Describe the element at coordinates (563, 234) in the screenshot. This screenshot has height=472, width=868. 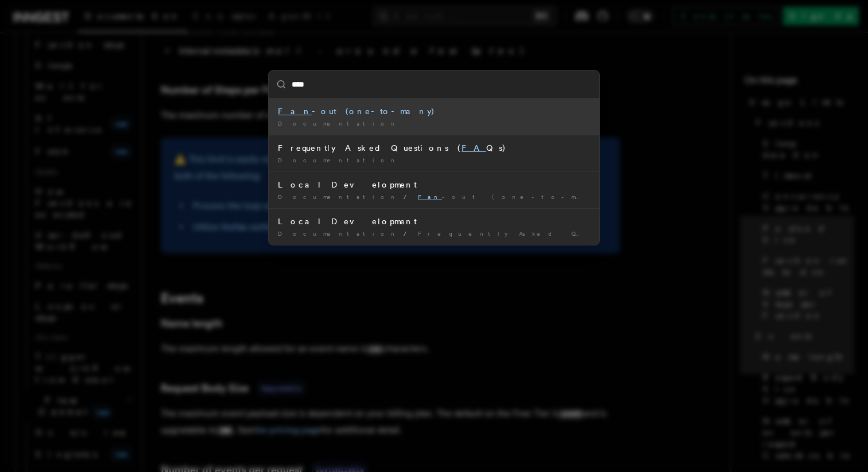
I see `span: Frequently Asked Questions ( Qs)` at that location.